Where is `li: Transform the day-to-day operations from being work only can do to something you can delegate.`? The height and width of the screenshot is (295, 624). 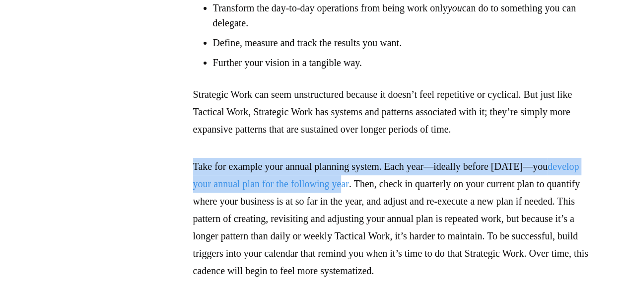
li: Transform the day-to-day operations from being work only can do to something you can delegate. is located at coordinates (401, 15).